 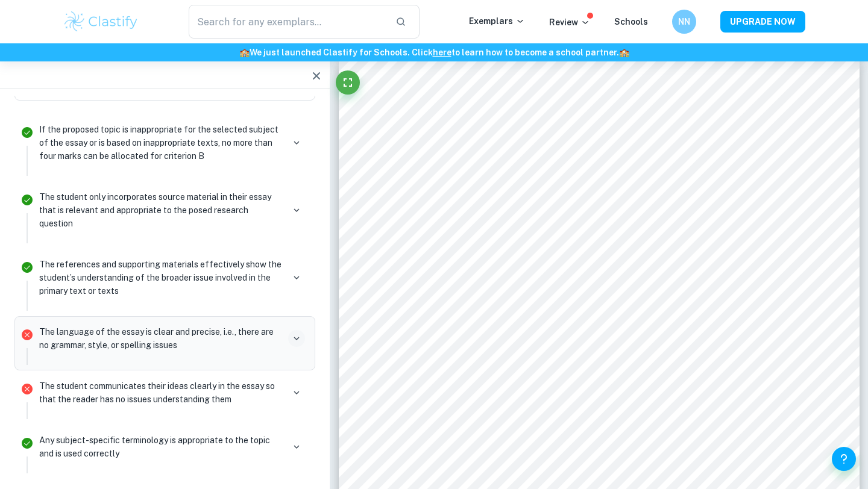 What do you see at coordinates (161, 393) in the screenshot?
I see `p: The student communicates their ideas clearly in the essay so that the reader has no issues unders...` at bounding box center [161, 393].